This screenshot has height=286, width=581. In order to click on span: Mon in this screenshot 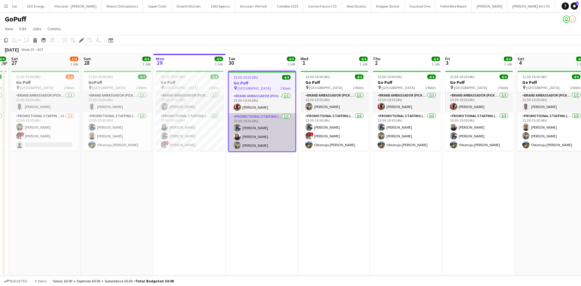, I will do `click(160, 59)`.